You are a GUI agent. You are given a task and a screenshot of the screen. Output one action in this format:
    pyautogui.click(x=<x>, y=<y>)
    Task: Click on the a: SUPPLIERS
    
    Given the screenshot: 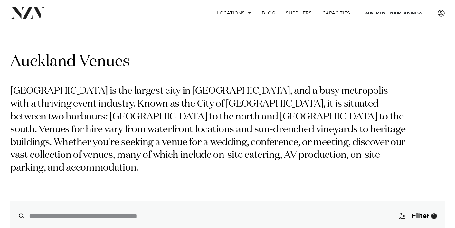 What is the action you would take?
    pyautogui.click(x=299, y=13)
    